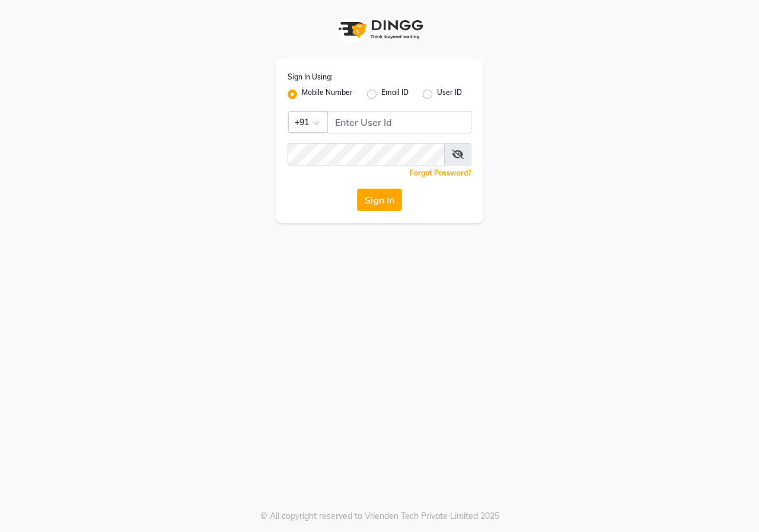 The width and height of the screenshot is (759, 532). I want to click on label: Email ID, so click(395, 94).